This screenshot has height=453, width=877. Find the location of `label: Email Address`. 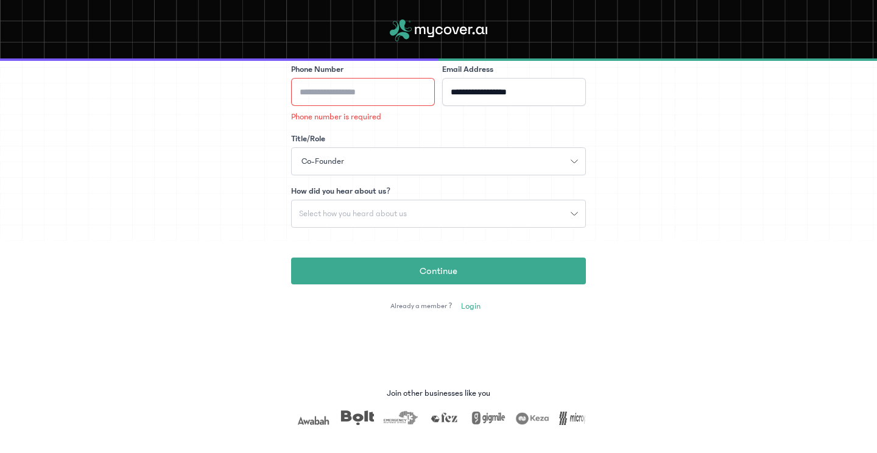

label: Email Address is located at coordinates (467, 69).